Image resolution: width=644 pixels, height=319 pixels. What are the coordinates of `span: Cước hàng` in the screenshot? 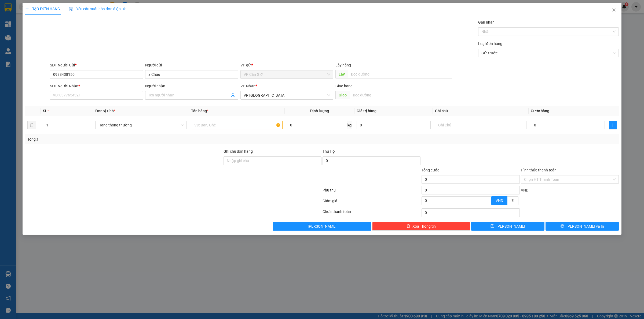 It's located at (540, 111).